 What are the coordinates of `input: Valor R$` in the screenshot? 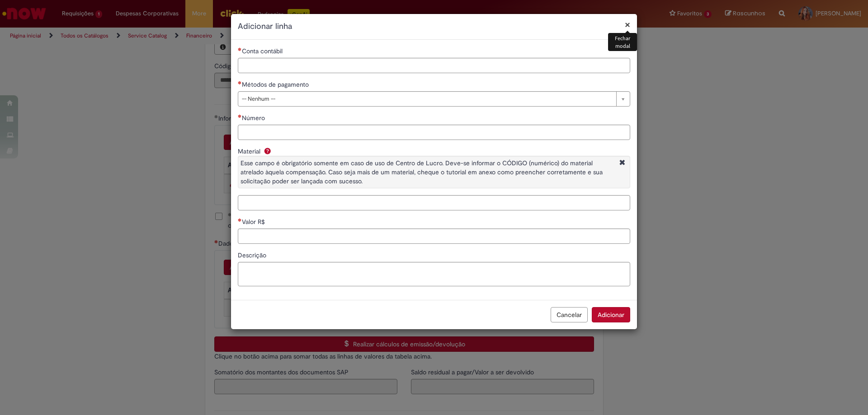 It's located at (434, 236).